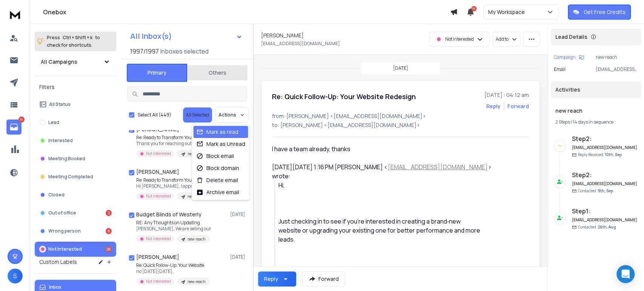  I want to click on div: Open Intercom Messenger, so click(626, 274).